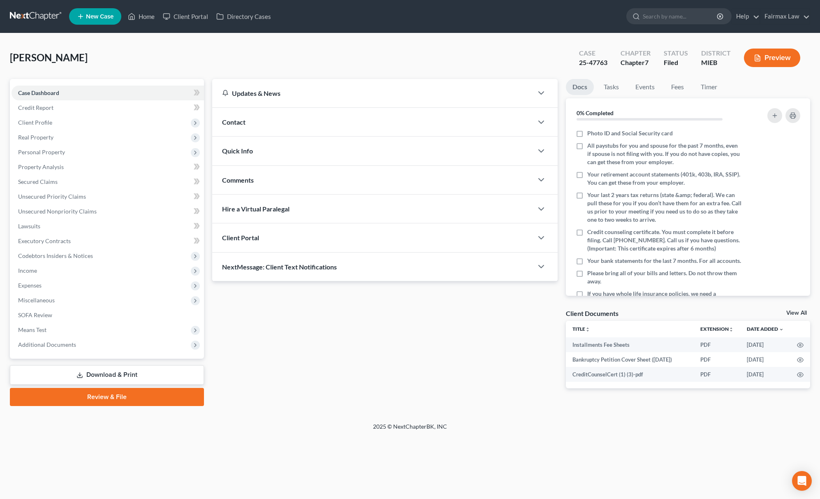  Describe the element at coordinates (593, 63) in the screenshot. I see `div: 25-47763` at that location.